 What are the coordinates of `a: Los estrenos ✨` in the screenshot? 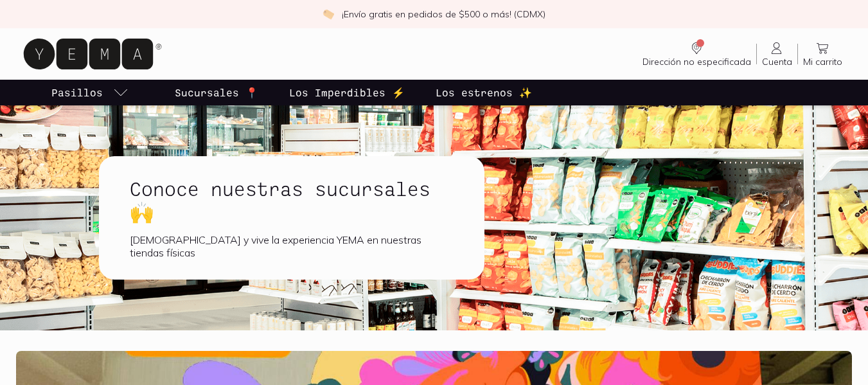 It's located at (484, 93).